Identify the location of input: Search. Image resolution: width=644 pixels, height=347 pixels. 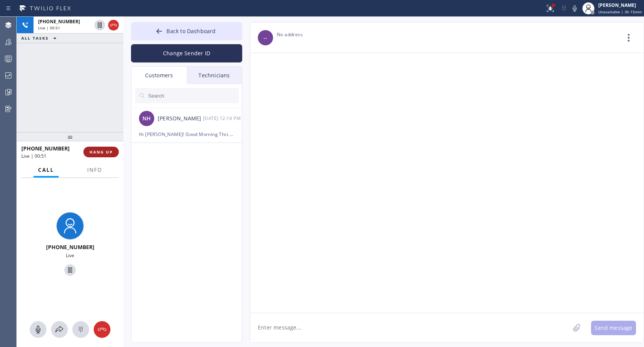
(193, 95).